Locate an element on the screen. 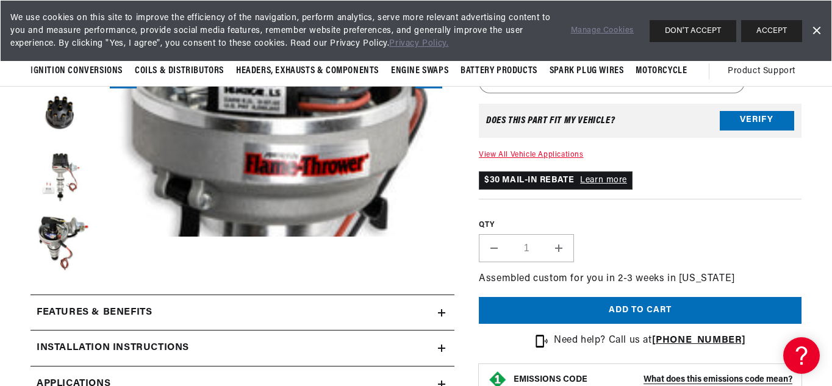 The height and width of the screenshot is (386, 832). button: EMISSIONS CODEWhat does this emissions code mean? is located at coordinates (652, 380).